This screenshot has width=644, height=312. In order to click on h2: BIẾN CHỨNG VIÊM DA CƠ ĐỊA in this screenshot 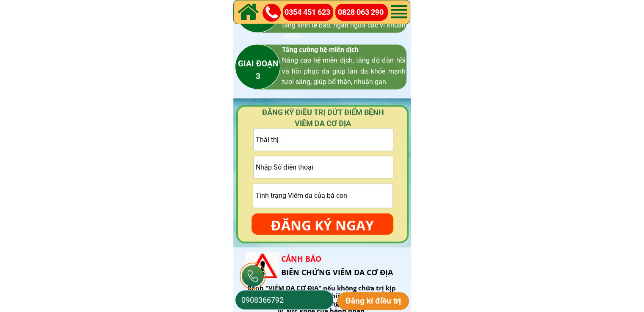, I will do `click(344, 265)`.